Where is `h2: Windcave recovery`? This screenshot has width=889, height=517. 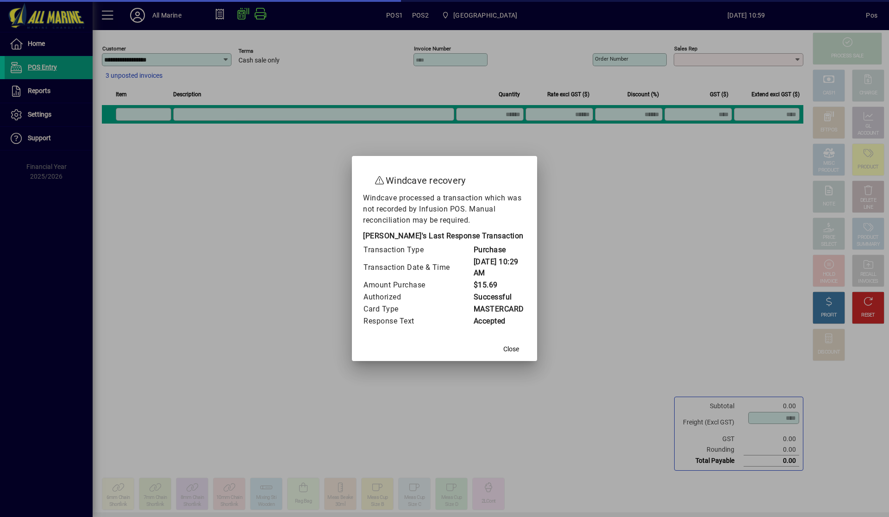
h2: Windcave recovery is located at coordinates (444, 179).